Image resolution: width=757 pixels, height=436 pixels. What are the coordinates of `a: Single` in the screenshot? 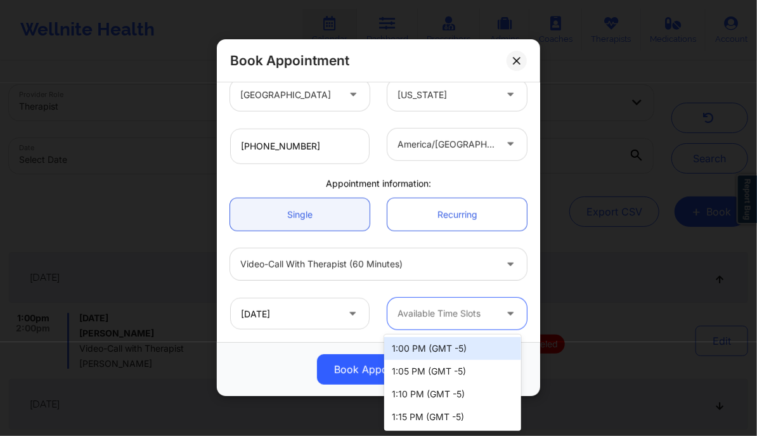 It's located at (300, 214).